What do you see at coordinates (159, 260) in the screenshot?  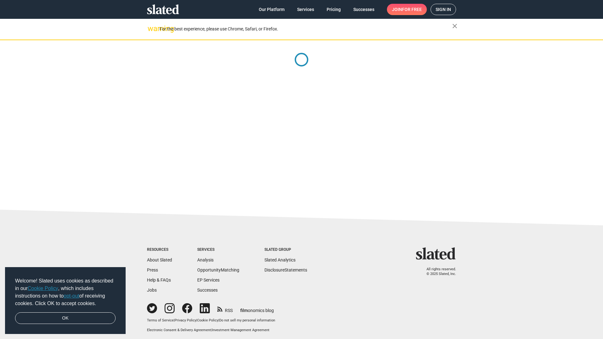 I see `a: About Slated` at bounding box center [159, 260].